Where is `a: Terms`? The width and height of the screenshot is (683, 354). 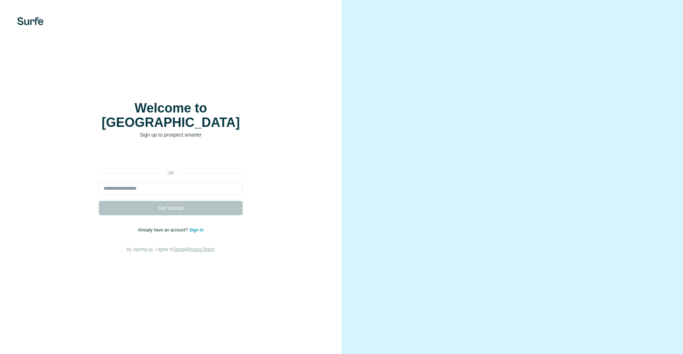 a: Terms is located at coordinates (179, 250).